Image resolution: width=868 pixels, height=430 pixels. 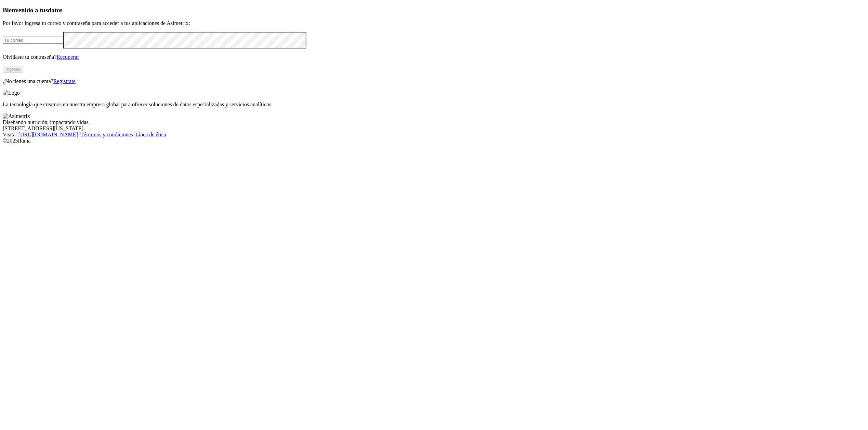 I want to click on img: Asimetrix, so click(x=16, y=116).